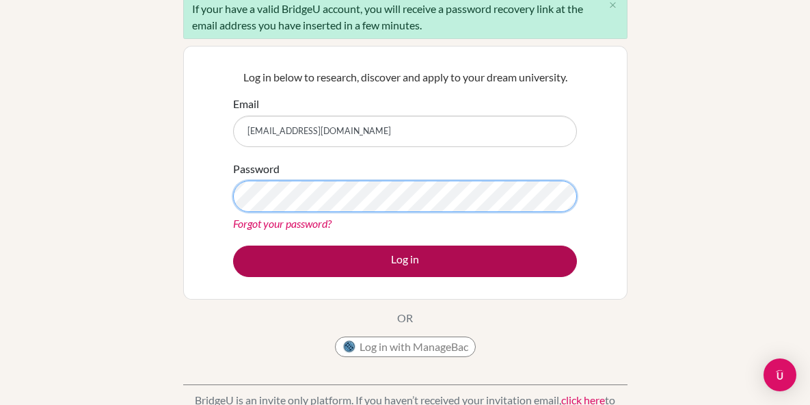 The height and width of the screenshot is (405, 810). Describe the element at coordinates (405, 261) in the screenshot. I see `button: Log in` at that location.